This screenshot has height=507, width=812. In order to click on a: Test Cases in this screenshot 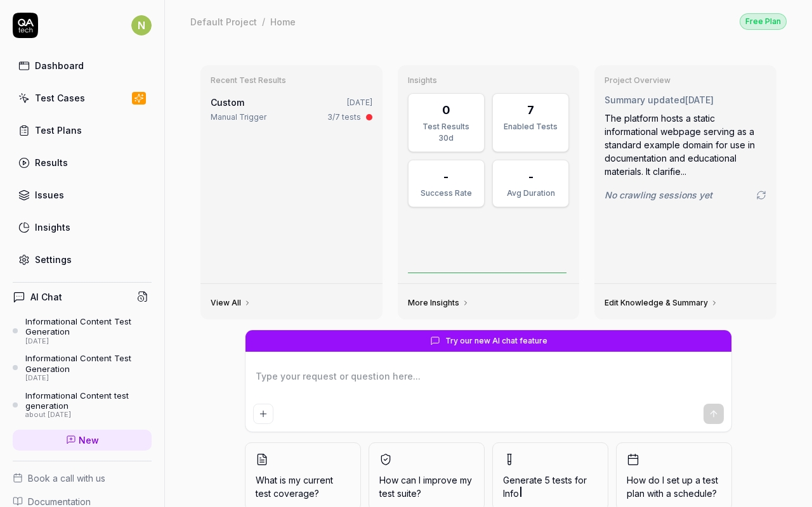, I will do `click(82, 98)`.